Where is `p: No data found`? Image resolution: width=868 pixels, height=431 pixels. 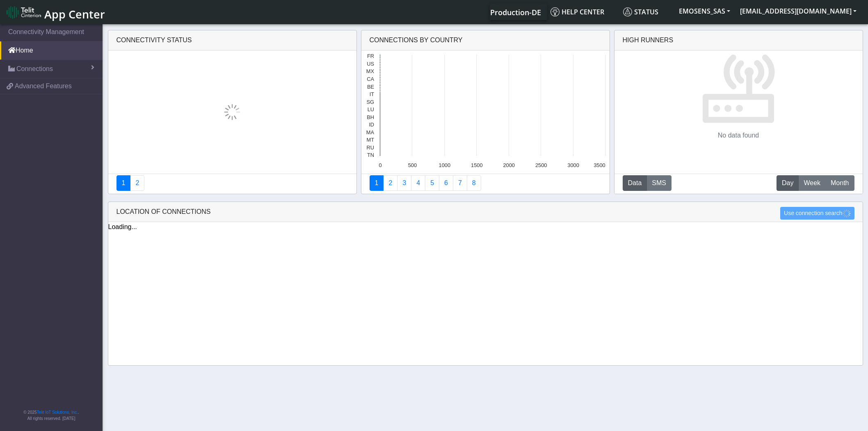 p: No data found is located at coordinates (739, 136).